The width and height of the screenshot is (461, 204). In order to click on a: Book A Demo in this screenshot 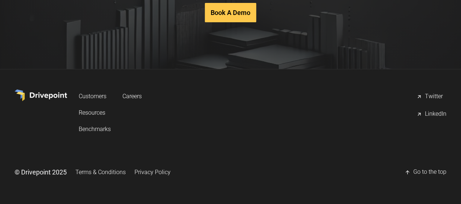, I will do `click(230, 12)`.